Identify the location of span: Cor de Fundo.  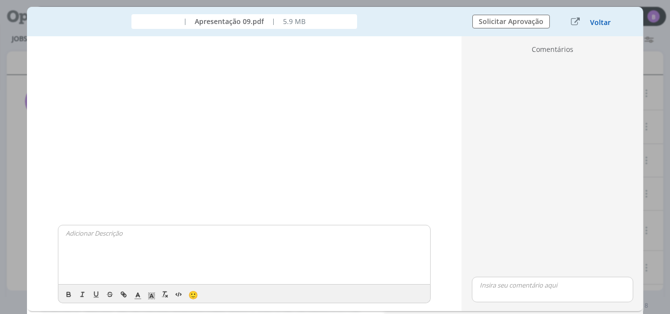
(152, 295).